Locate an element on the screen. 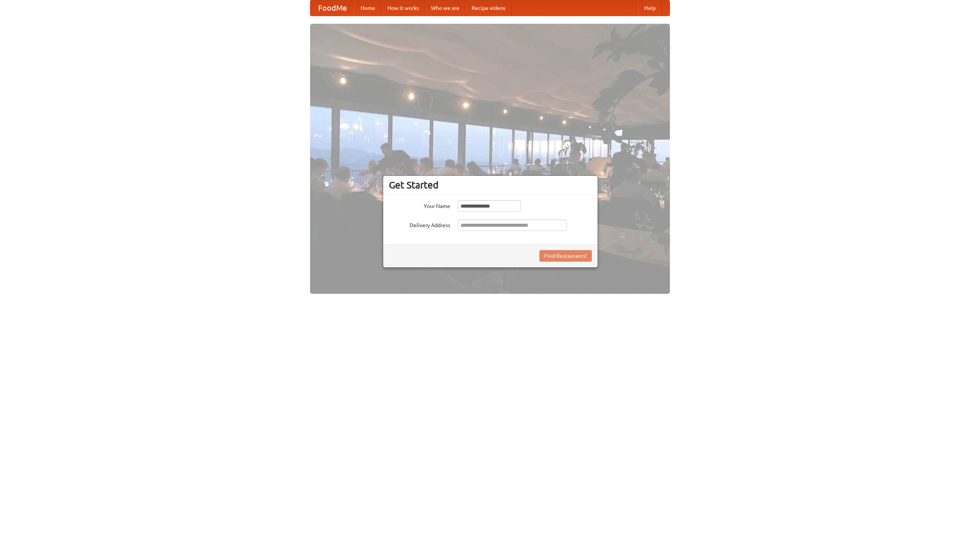  h3: Get Started is located at coordinates (490, 185).